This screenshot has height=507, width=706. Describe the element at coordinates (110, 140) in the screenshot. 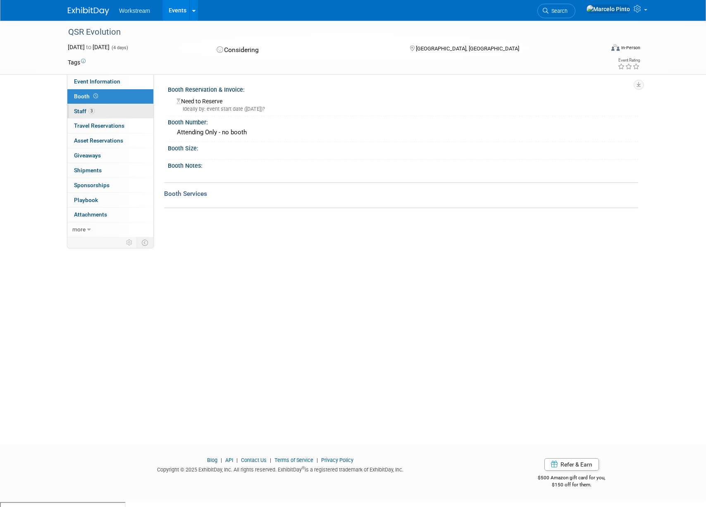

I see `a: Asset Reservations` at that location.